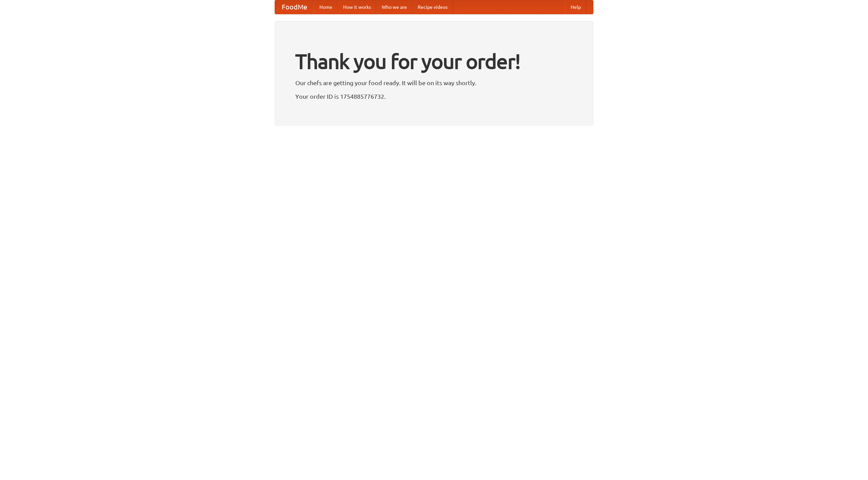  Describe the element at coordinates (434, 83) in the screenshot. I see `p: Our chefs are getting your food ready. It will be on its way shortly.` at that location.